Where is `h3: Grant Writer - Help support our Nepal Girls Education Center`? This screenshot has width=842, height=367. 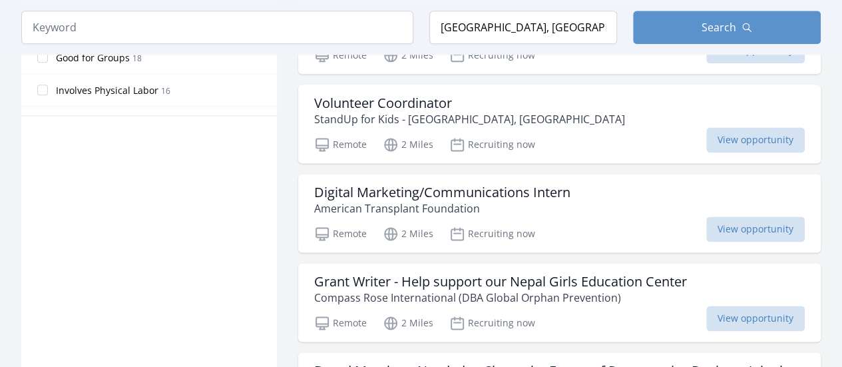
h3: Grant Writer - Help support our Nepal Girls Education Center is located at coordinates (501, 282).